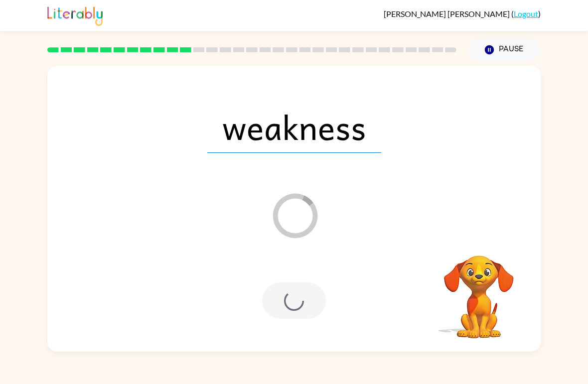 The height and width of the screenshot is (384, 588). I want to click on video: Your browser must support playing .mp4 files to use Literably. Please try using another browser., so click(479, 290).